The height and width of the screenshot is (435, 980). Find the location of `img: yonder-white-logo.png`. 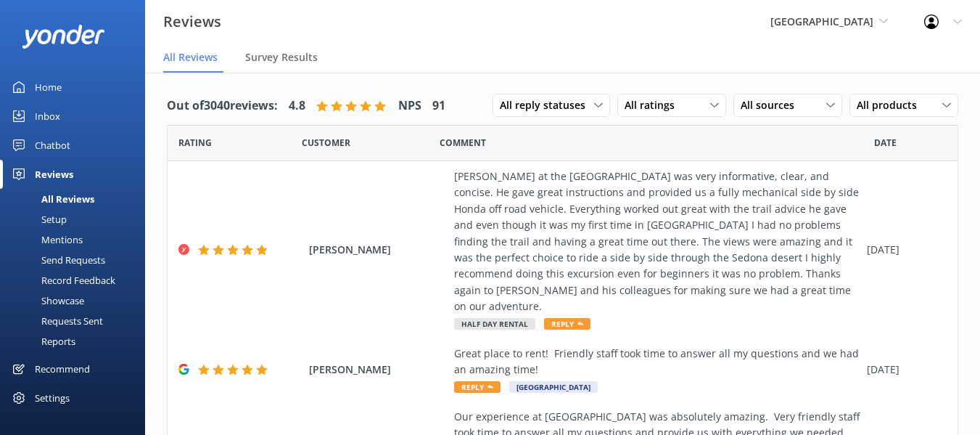

img: yonder-white-logo.png is located at coordinates (63, 36).